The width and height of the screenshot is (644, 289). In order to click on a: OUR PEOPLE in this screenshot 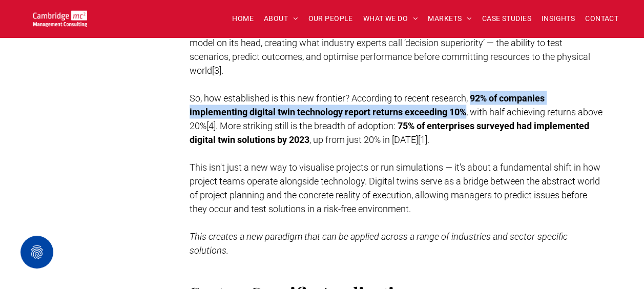, I will do `click(330, 19)`.